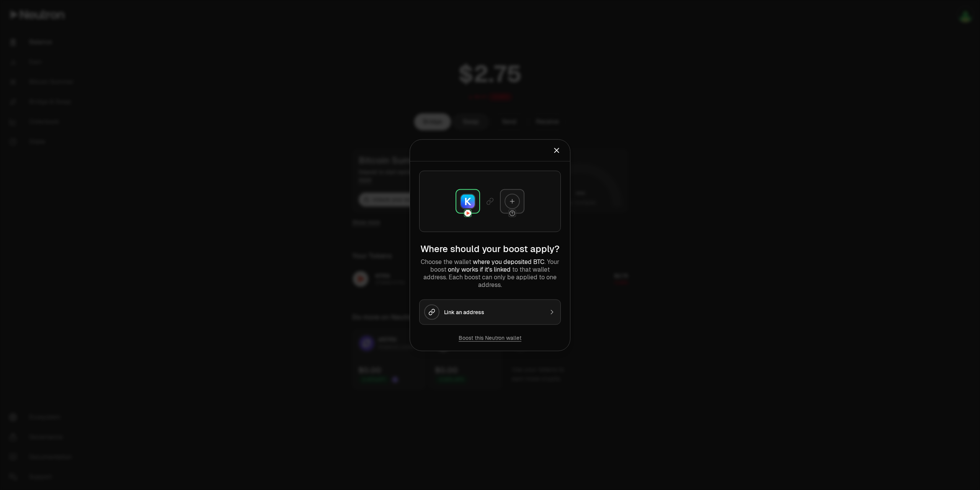 The image size is (980, 490). Describe the element at coordinates (490, 248) in the screenshot. I see `h2: Where should your boost apply?` at that location.